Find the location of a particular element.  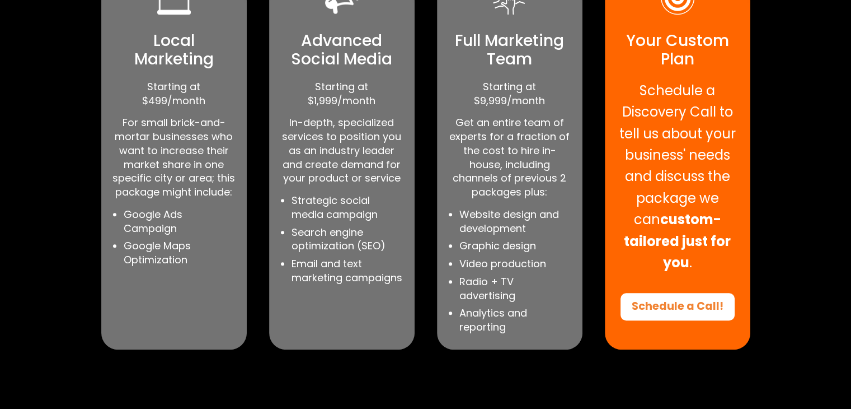

strong: custom-tailored just for you is located at coordinates (677, 241).